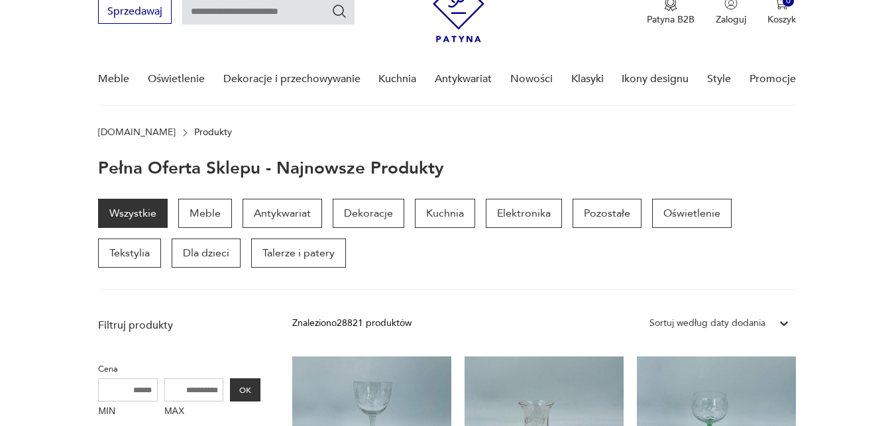 This screenshot has width=894, height=426. Describe the element at coordinates (179, 325) in the screenshot. I see `p: Filtruj produkty` at that location.